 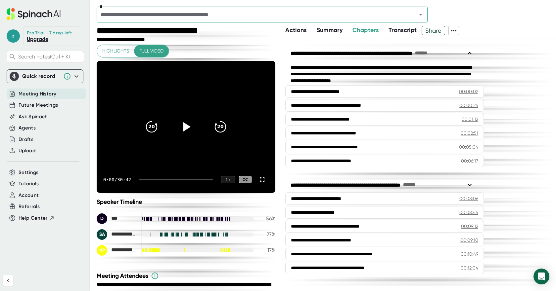 I want to click on span: Ask Spinach, so click(x=33, y=117).